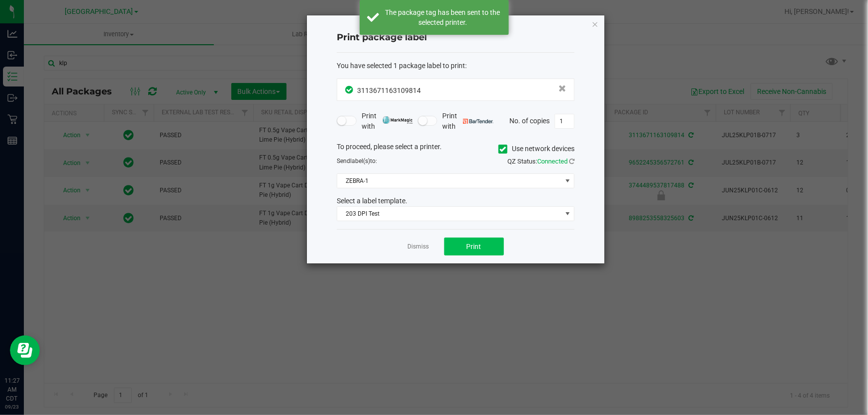 The image size is (868, 415). What do you see at coordinates (389, 91) in the screenshot?
I see `span: 3113671163109814` at bounding box center [389, 91].